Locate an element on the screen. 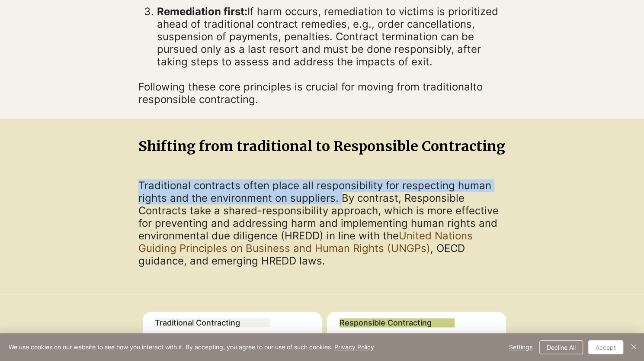 This screenshot has width=644, height=361. span: Traditional Contracting is located at coordinates (197, 322).